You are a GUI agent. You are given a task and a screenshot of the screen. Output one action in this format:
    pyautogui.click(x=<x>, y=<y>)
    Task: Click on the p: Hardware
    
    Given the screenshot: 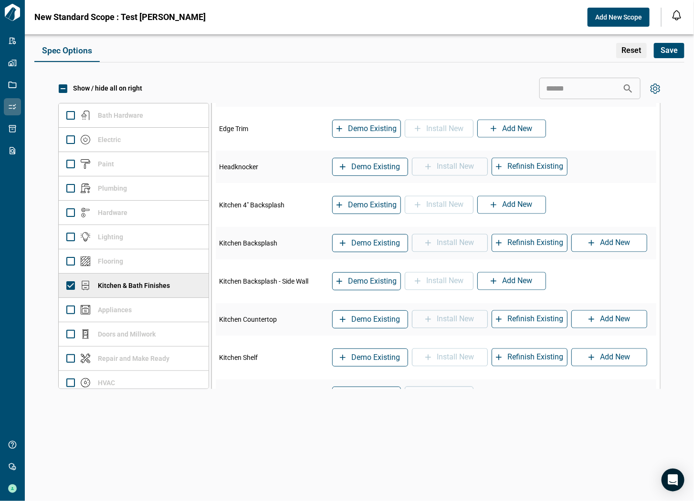 What is the action you would take?
    pyautogui.click(x=104, y=213)
    